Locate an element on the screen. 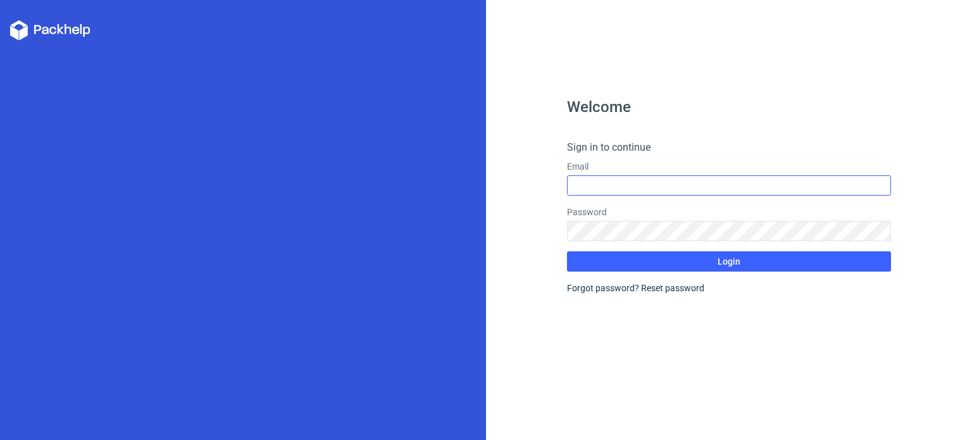  label: Password is located at coordinates (729, 212).